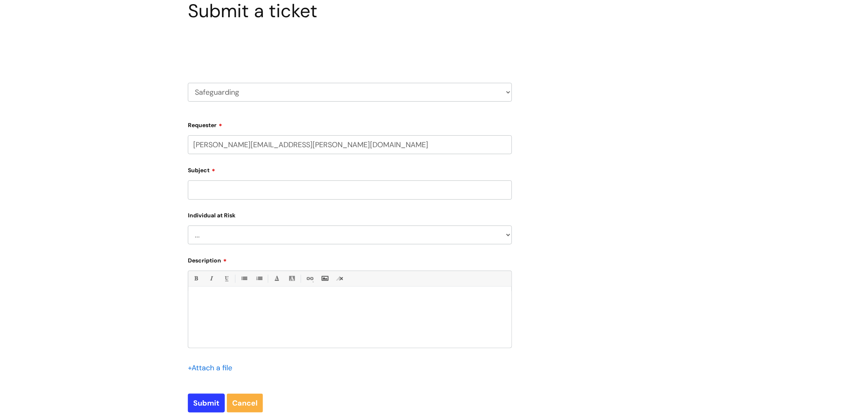  Describe the element at coordinates (207, 403) in the screenshot. I see `input: Submit` at that location.